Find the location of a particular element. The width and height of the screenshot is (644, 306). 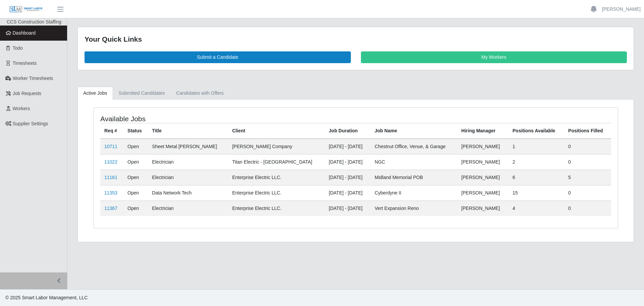

div: Your Quick Links is located at coordinates (355, 39).